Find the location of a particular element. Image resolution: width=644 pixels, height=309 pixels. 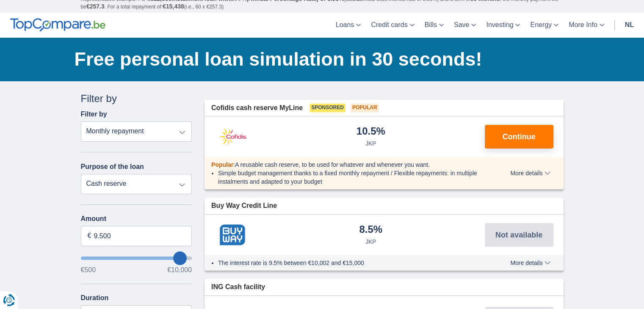

input: wantToBorrow is located at coordinates (137, 258).